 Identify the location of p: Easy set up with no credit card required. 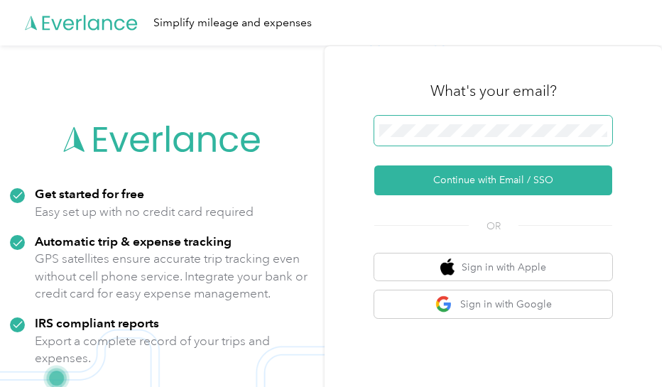
(144, 212).